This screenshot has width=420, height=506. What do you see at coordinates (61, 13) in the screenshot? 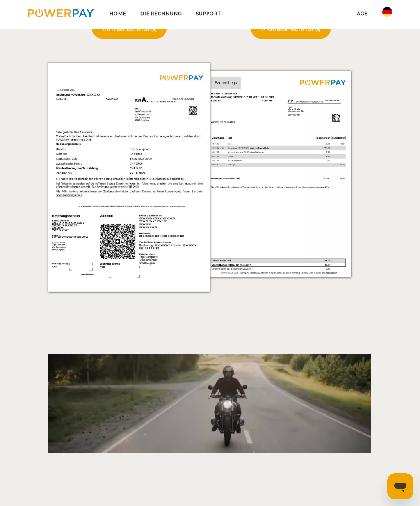
I see `img: logo-powerpay.svg` at bounding box center [61, 13].